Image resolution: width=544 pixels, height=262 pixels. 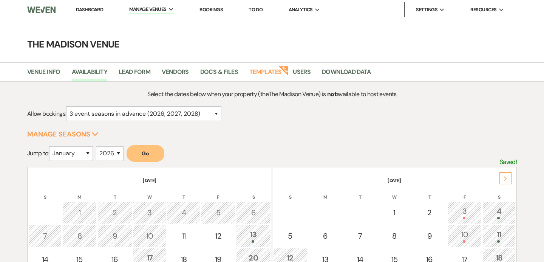 I want to click on span: Manage Venues, so click(x=148, y=9).